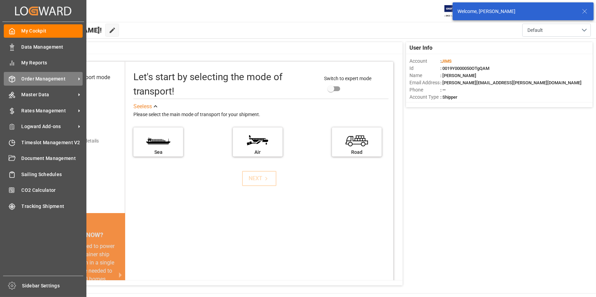  I want to click on a: Sailing Schedules, so click(43, 174).